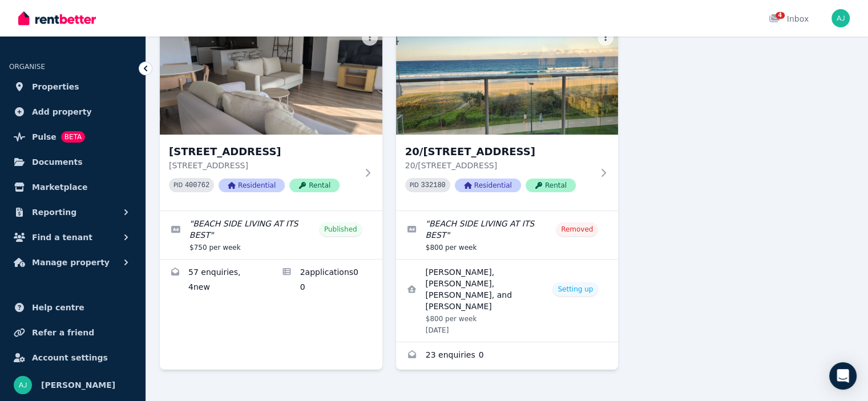 The width and height of the screenshot is (868, 401). What do you see at coordinates (73, 162) in the screenshot?
I see `a: Documents` at bounding box center [73, 162].